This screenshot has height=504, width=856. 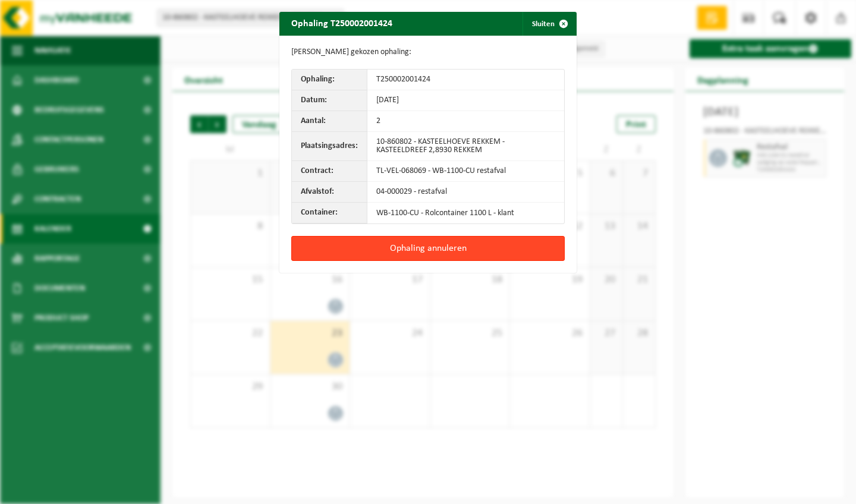 I want to click on th: Aantal:, so click(x=329, y=122).